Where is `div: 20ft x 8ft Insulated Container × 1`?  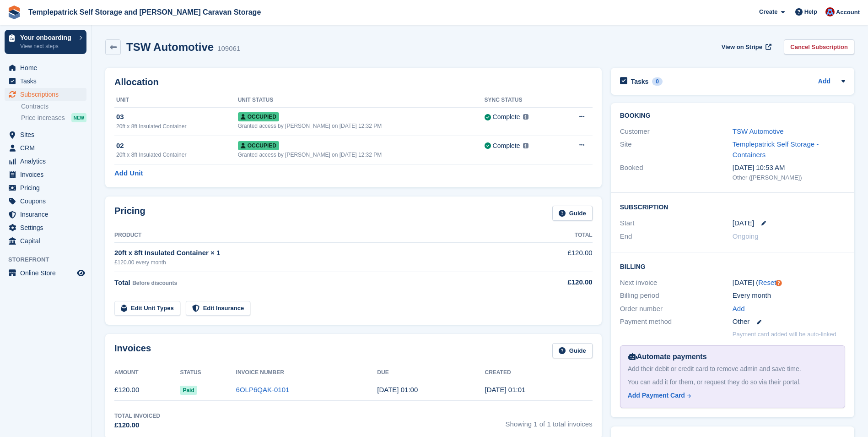 div: 20ft x 8ft Insulated Container × 1 is located at coordinates (316, 253).